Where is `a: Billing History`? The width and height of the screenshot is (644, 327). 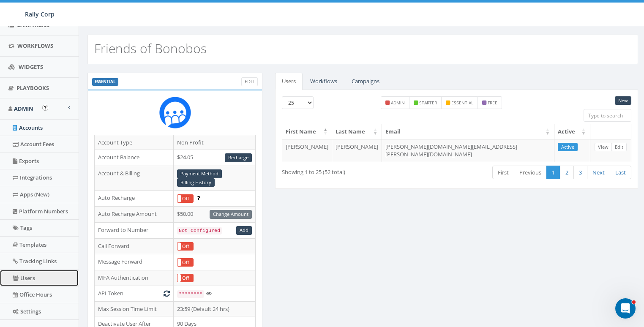 a: Billing History is located at coordinates (195, 182).